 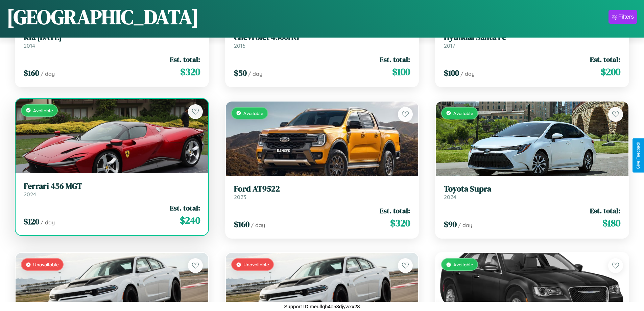 What do you see at coordinates (626, 17) in the screenshot?
I see `div: Filters` at bounding box center [626, 17].